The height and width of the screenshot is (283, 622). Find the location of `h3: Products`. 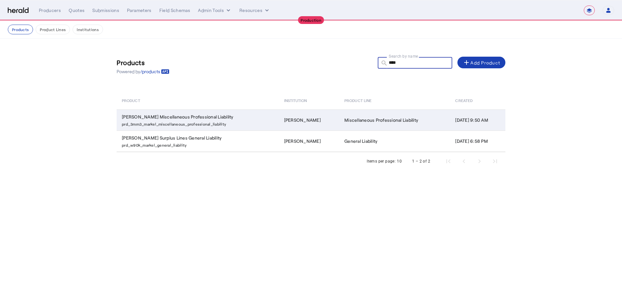

h3: Products is located at coordinates (143, 62).